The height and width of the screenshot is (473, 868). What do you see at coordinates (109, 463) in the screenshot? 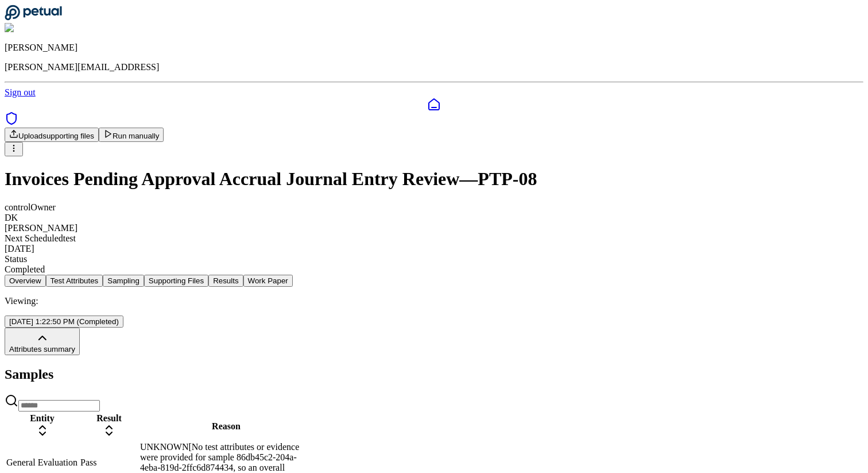
I see `div: Pass` at bounding box center [109, 463].